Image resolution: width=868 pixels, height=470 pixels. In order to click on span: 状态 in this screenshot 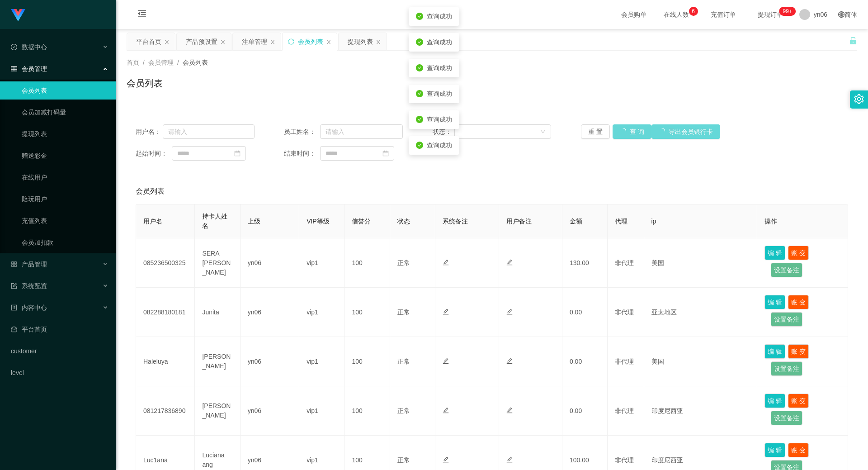, I will do `click(404, 222)`.